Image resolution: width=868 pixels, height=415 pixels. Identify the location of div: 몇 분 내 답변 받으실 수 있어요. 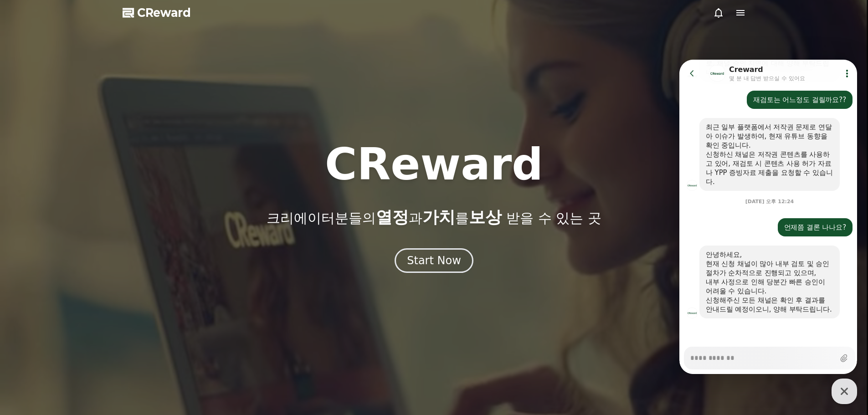
(88, 19).